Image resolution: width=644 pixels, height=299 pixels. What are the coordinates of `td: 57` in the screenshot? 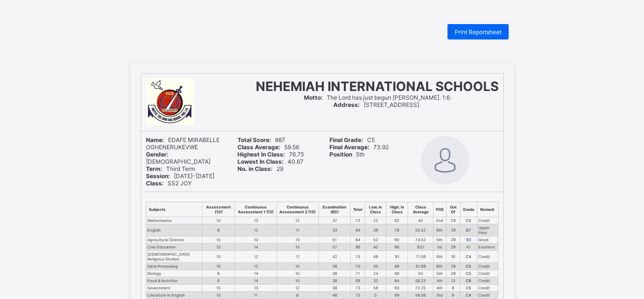 It's located at (334, 247).